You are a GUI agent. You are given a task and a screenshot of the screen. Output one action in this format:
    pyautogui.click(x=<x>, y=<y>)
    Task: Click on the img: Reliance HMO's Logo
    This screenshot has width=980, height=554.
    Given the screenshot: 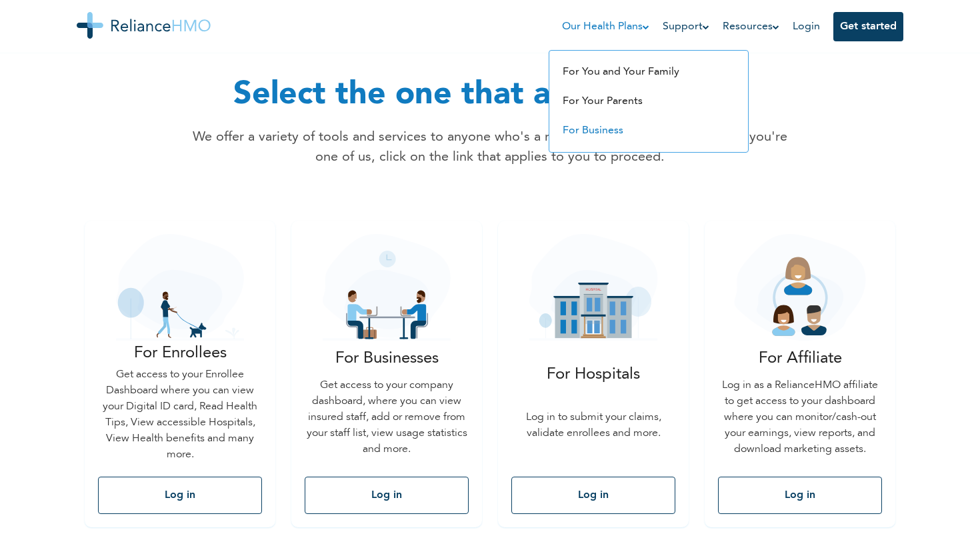 What is the action you would take?
    pyautogui.click(x=143, y=26)
    